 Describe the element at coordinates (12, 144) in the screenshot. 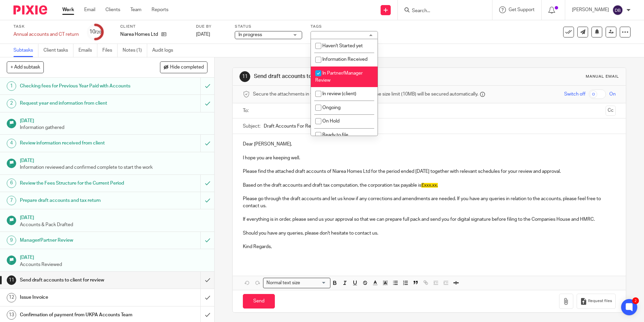

I see `div: 4` at that location.